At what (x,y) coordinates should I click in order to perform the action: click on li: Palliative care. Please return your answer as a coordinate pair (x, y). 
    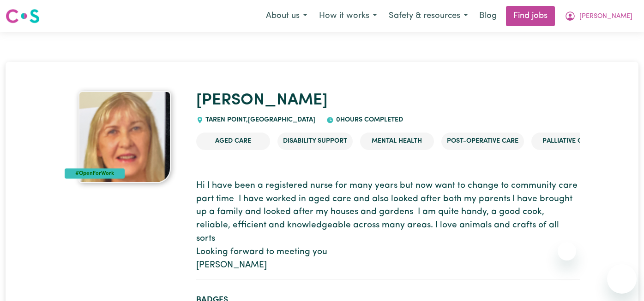
    Looking at the image, I should click on (568, 142).